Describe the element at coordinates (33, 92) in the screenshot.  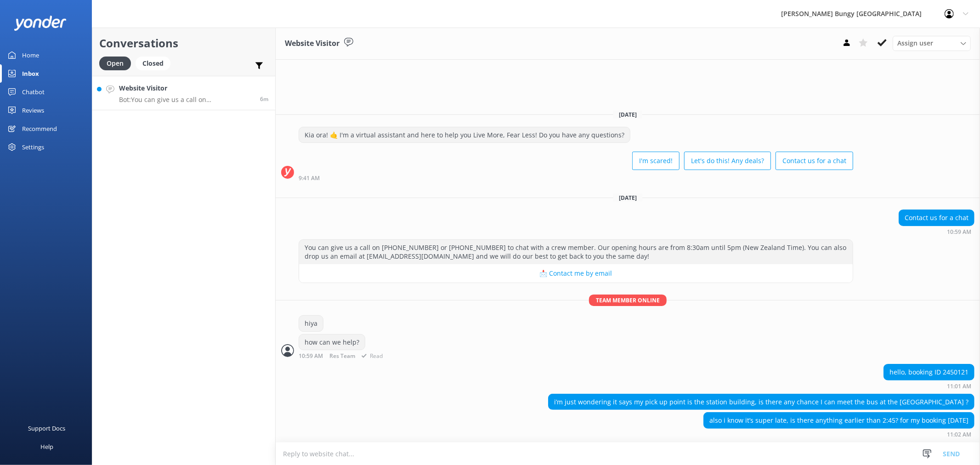
I see `div: Chatbot` at that location.